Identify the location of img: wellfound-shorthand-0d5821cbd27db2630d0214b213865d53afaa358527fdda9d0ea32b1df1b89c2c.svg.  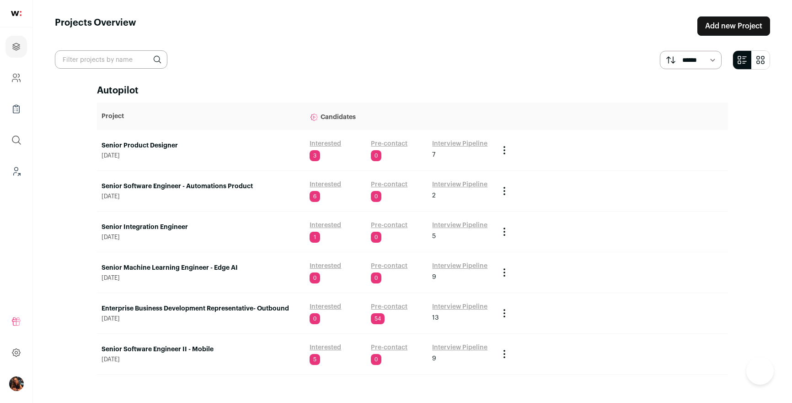
(16, 13).